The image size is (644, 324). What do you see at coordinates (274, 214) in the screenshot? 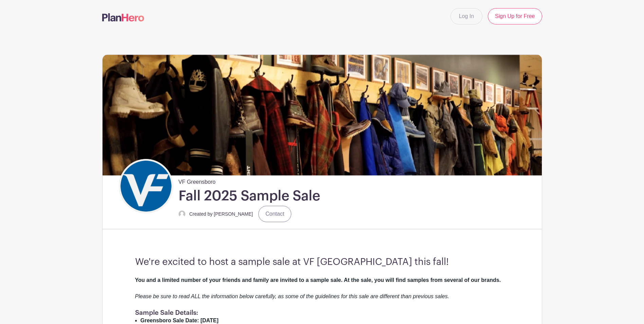
I see `a: Contact` at bounding box center [274, 214].